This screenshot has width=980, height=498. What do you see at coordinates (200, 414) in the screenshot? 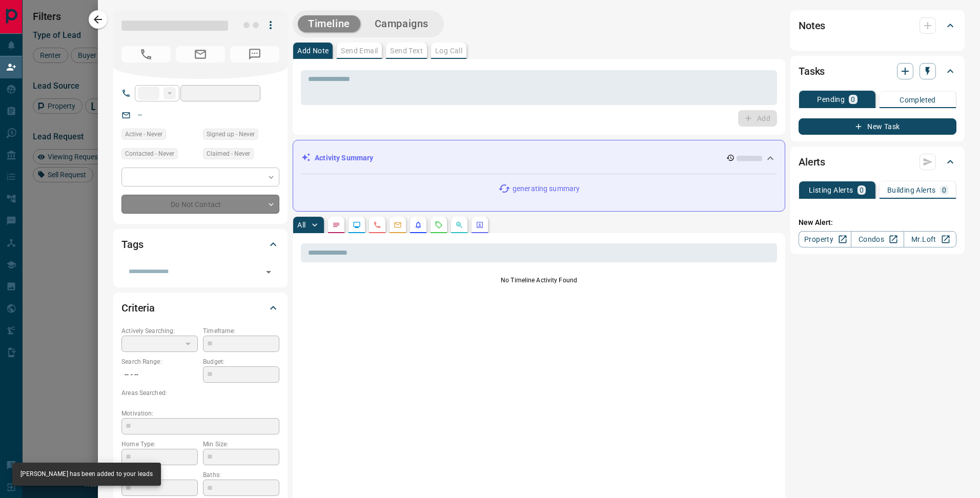
I see `p: Motivation:` at bounding box center [200, 414].